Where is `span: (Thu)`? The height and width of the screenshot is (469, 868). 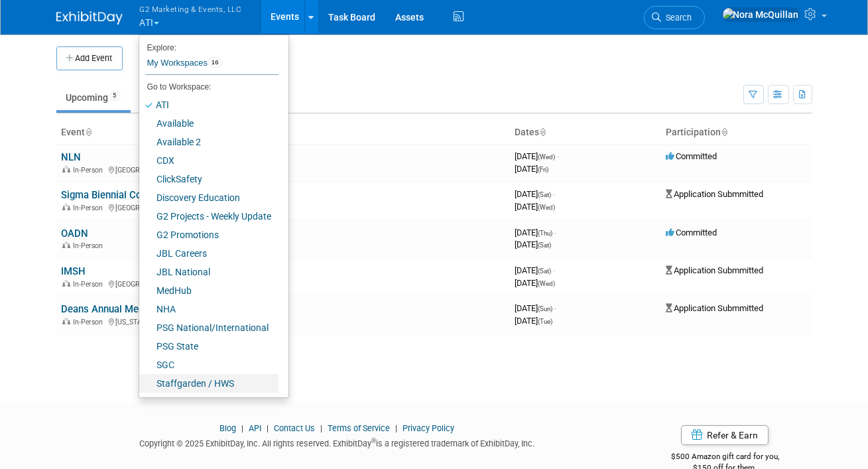 span: (Thu) is located at coordinates (546, 233).